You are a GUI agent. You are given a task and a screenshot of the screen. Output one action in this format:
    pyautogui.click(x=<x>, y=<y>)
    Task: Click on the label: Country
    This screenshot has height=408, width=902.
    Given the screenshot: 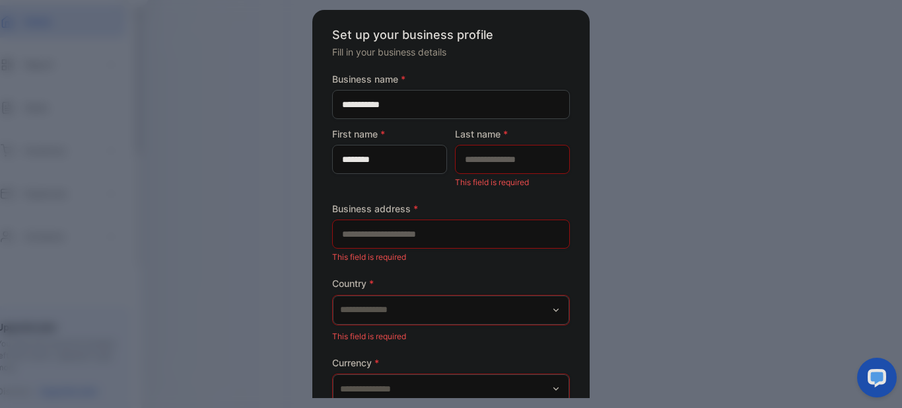 What is the action you would take?
    pyautogui.click(x=451, y=283)
    